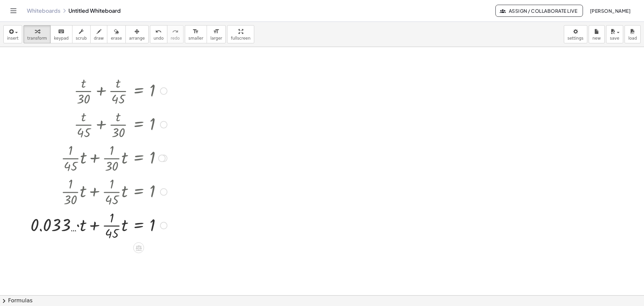 Image resolution: width=644 pixels, height=306 pixels. I want to click on div: Apply the same math to both sides of the equation, so click(138, 248).